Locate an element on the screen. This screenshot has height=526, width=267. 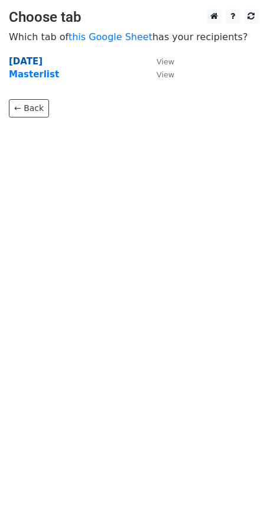
h3: Choose tab is located at coordinates (134, 17).